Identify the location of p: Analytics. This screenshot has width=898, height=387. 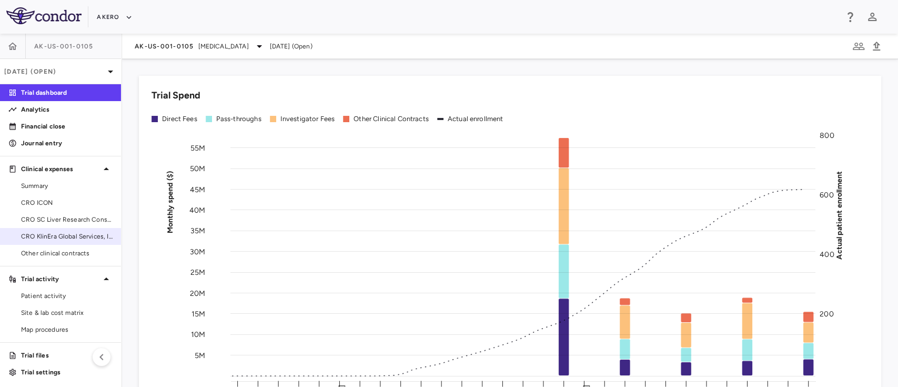
(67, 109).